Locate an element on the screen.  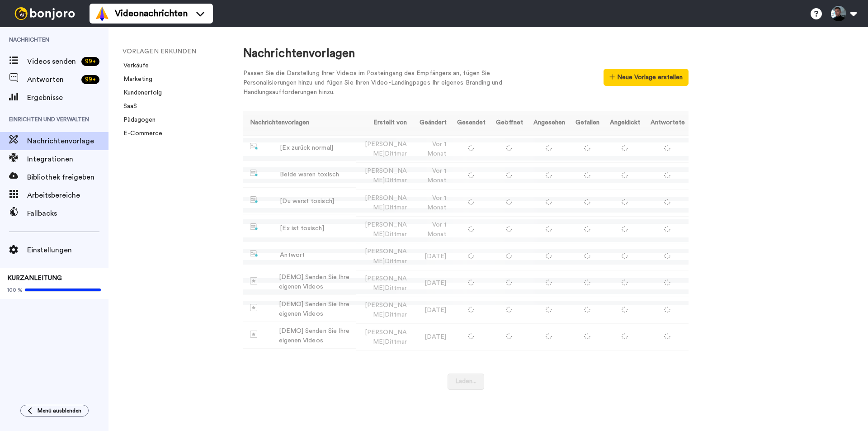
a: Verkäufe is located at coordinates (133, 65).